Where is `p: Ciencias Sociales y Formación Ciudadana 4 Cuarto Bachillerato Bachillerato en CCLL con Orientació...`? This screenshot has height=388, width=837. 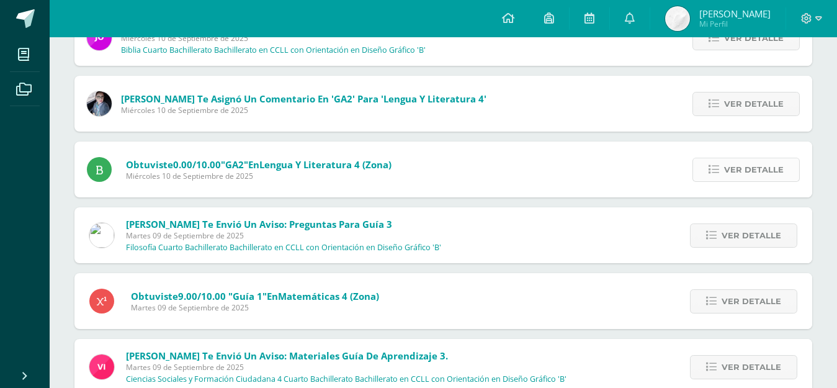 p: Ciencias Sociales y Formación Ciudadana 4 Cuarto Bachillerato Bachillerato en CCLL con Orientació... is located at coordinates (346, 379).